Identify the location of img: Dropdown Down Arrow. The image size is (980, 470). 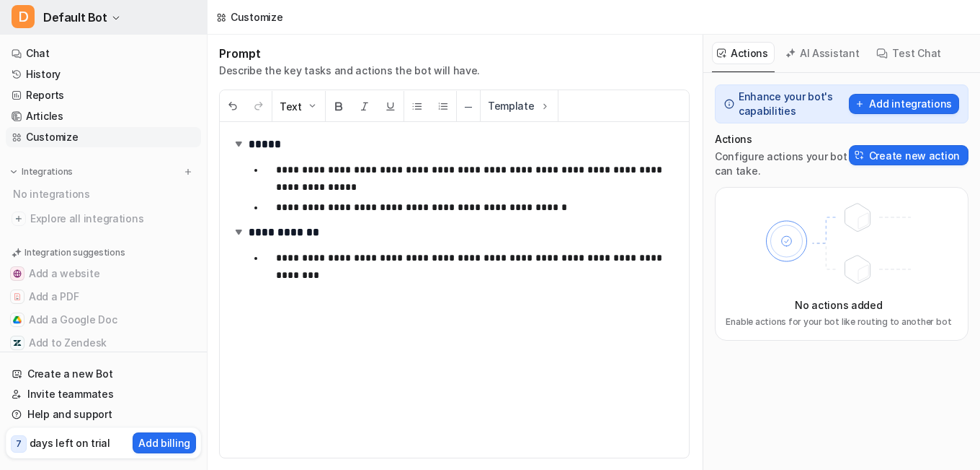
(312, 106).